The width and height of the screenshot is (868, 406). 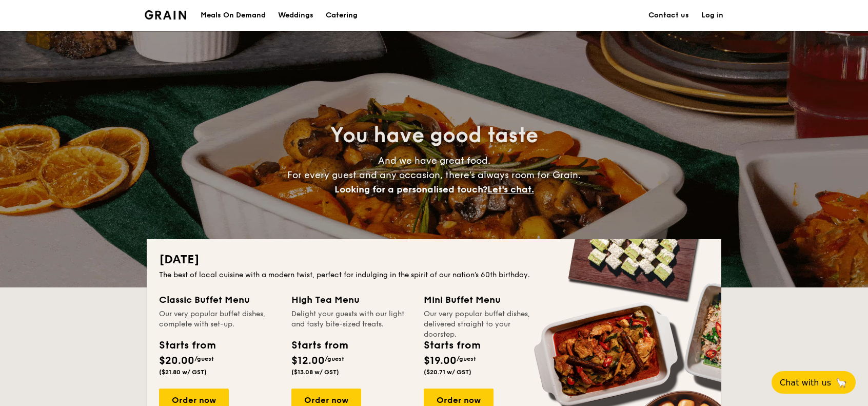 What do you see at coordinates (219, 300) in the screenshot?
I see `div: Classic Buffet Menu` at bounding box center [219, 300].